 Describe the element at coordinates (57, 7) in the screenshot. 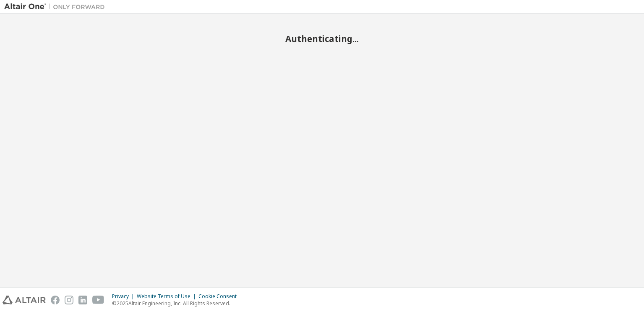

I see `img: Altair One` at that location.